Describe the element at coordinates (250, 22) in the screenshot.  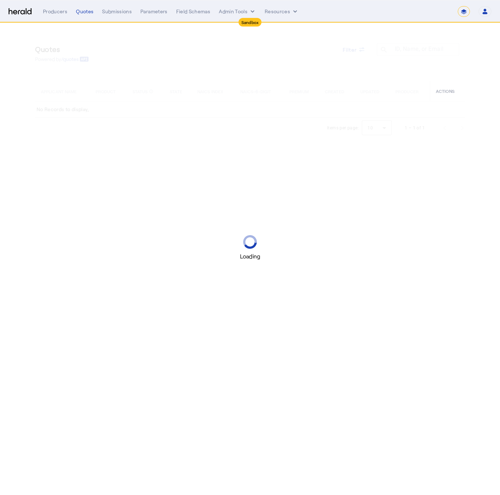
I see `div: Sandbox` at that location.